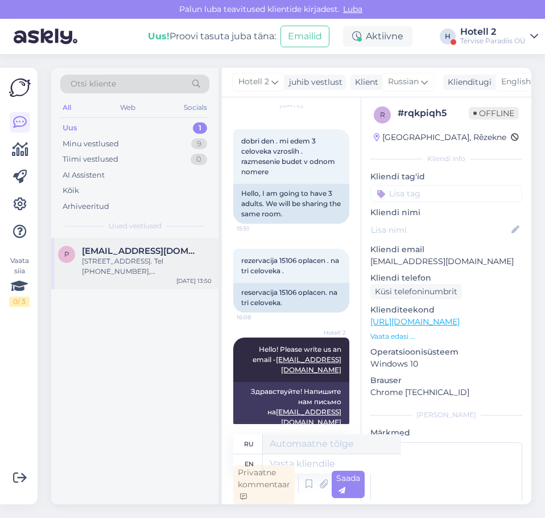  I want to click on p: Windows 10, so click(446, 364).